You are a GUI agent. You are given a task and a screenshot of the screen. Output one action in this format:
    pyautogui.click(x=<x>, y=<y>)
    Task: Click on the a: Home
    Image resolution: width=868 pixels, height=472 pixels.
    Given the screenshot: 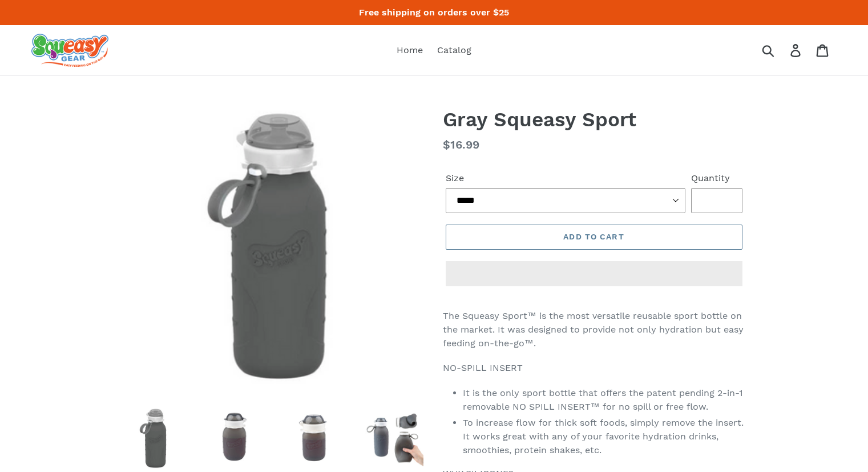 What is the action you would take?
    pyautogui.click(x=409, y=50)
    